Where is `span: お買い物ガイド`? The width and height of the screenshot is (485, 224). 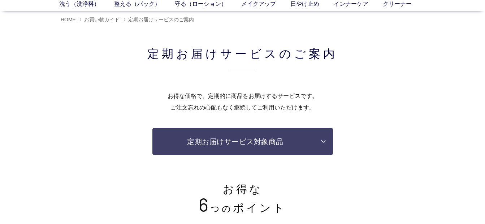
span: お買い物ガイド is located at coordinates (102, 19).